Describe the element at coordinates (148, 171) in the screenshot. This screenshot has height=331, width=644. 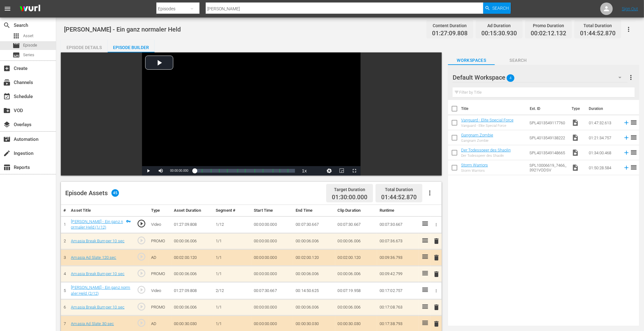
I see `button: Play` at that location.